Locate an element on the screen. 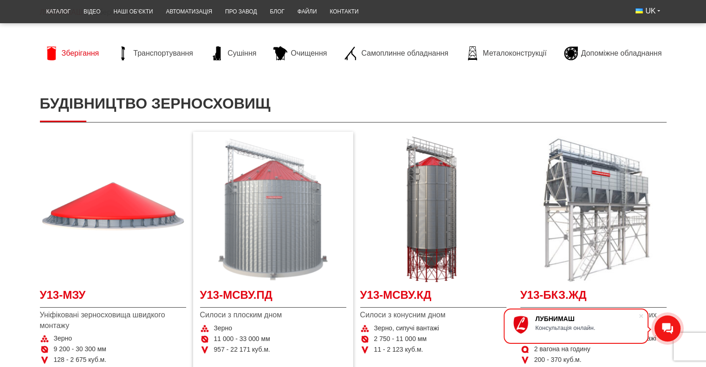  span: 128 - 2 675 куб.м. is located at coordinates (80, 360).